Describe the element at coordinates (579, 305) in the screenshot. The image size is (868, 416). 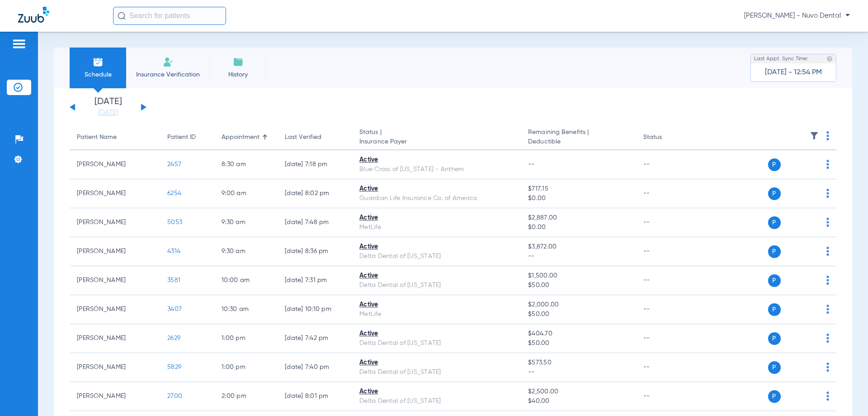
I see `span: $2,000.00` at that location.